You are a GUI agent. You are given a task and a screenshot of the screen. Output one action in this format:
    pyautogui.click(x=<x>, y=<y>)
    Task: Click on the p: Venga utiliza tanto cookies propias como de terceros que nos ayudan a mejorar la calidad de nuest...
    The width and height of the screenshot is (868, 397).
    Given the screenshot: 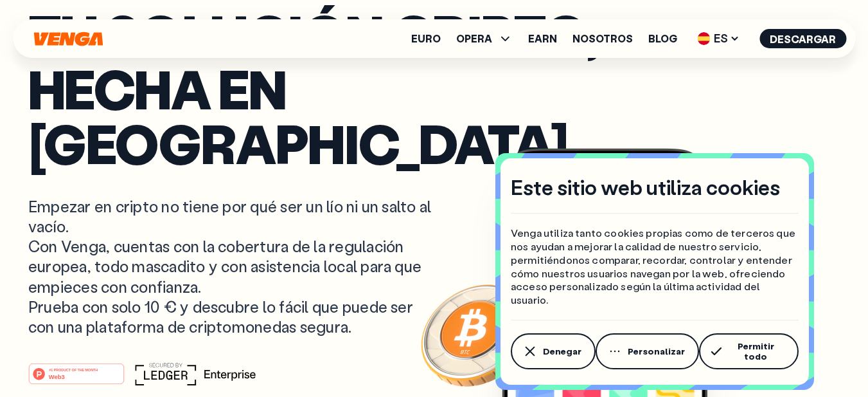 What is the action you would take?
    pyautogui.click(x=655, y=266)
    